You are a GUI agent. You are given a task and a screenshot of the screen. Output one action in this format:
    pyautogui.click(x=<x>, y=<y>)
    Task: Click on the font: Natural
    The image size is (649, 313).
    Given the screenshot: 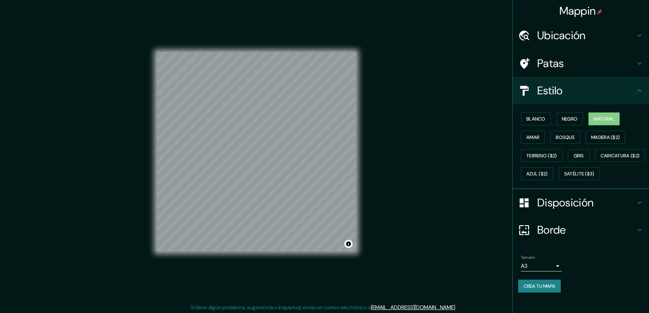 What is the action you would take?
    pyautogui.click(x=604, y=119)
    